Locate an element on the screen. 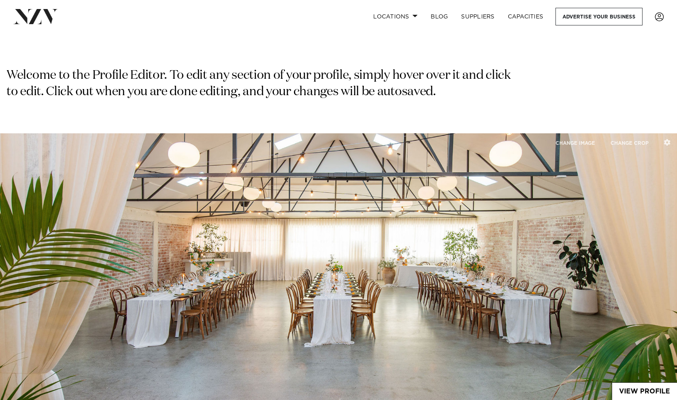 This screenshot has height=400, width=677. a: View Profile is located at coordinates (645, 392).